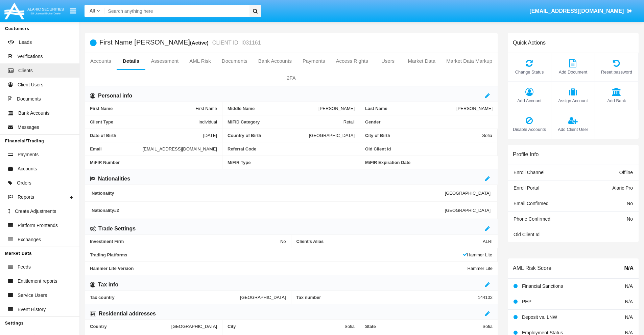 The height and width of the screenshot is (335, 644). Describe the element at coordinates (268, 135) in the screenshot. I see `span: Country of Birth` at that location.